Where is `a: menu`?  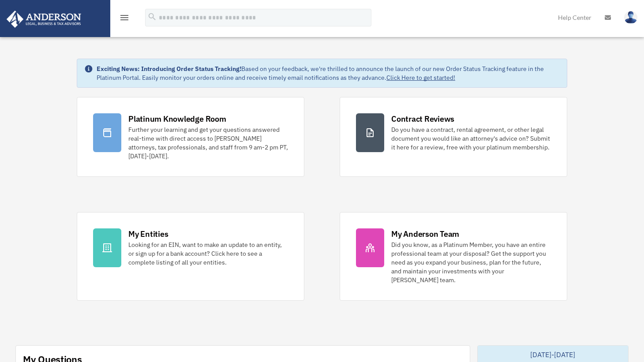 a: menu is located at coordinates (124, 19).